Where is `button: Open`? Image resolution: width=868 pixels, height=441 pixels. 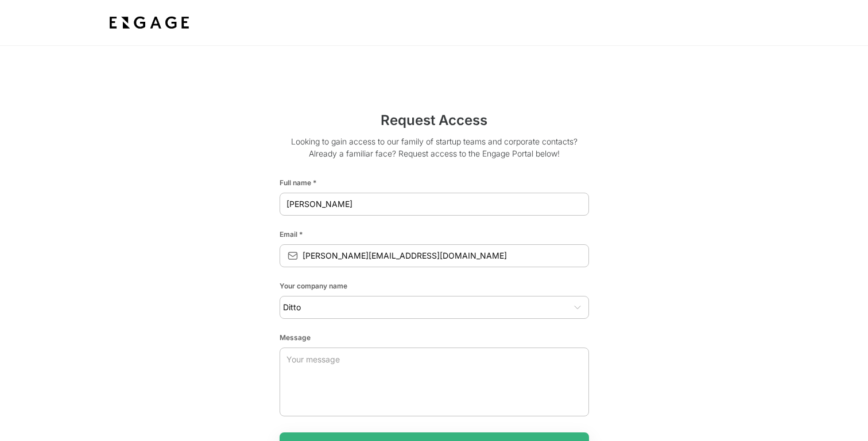
button: Open is located at coordinates (577, 308).